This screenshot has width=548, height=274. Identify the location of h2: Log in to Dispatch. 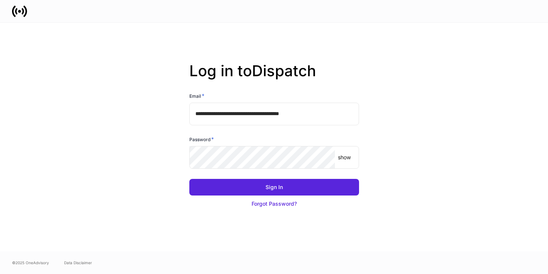
(274, 77).